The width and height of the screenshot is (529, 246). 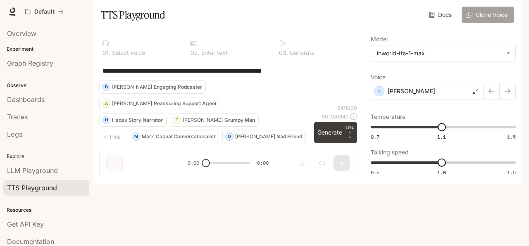 I want to click on p: Voice, so click(x=378, y=77).